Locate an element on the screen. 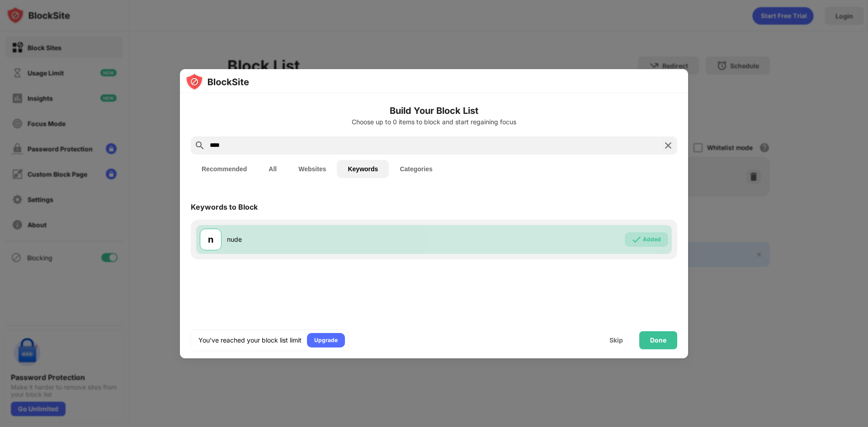  img: logo-blocksite.svg is located at coordinates (217, 82).